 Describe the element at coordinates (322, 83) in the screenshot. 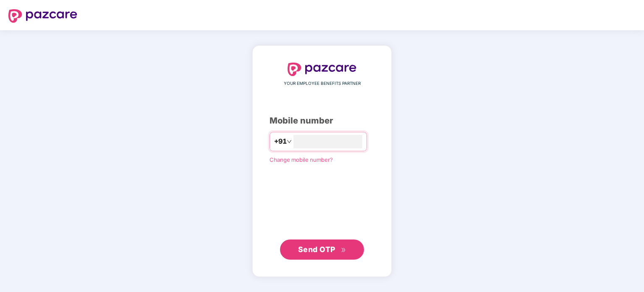

I see `span: YOUR EMPLOYEE BENEFITS PARTNER` at that location.